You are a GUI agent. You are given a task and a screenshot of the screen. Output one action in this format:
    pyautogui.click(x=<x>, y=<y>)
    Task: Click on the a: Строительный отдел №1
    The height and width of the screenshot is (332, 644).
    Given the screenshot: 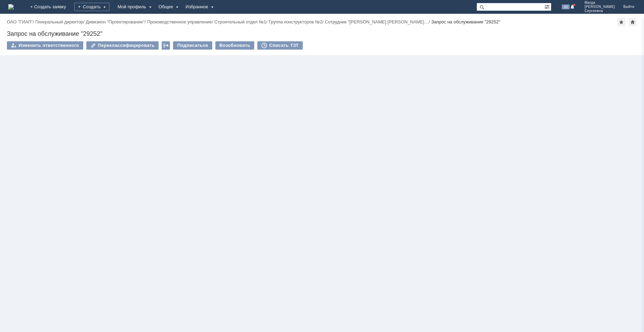 What is the action you would take?
    pyautogui.click(x=240, y=22)
    